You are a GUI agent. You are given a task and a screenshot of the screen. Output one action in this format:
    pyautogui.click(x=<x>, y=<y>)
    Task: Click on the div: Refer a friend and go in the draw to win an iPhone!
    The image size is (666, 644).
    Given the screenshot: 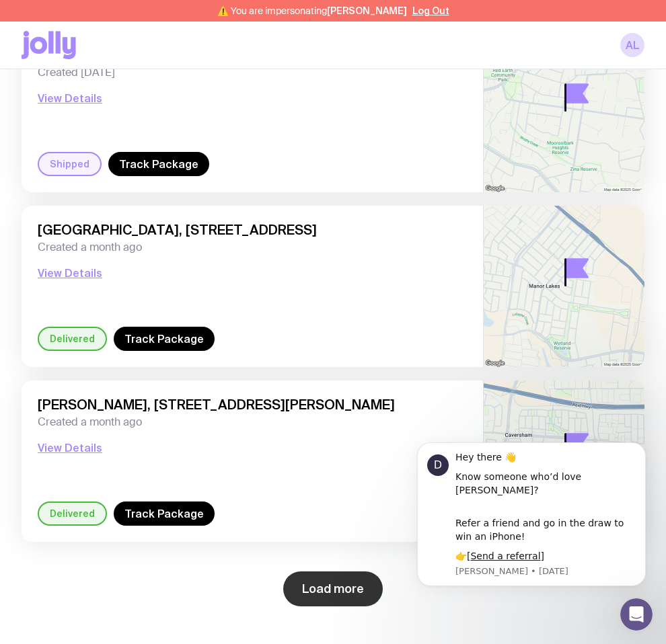 What is the action you would take?
    pyautogui.click(x=149, y=88)
    